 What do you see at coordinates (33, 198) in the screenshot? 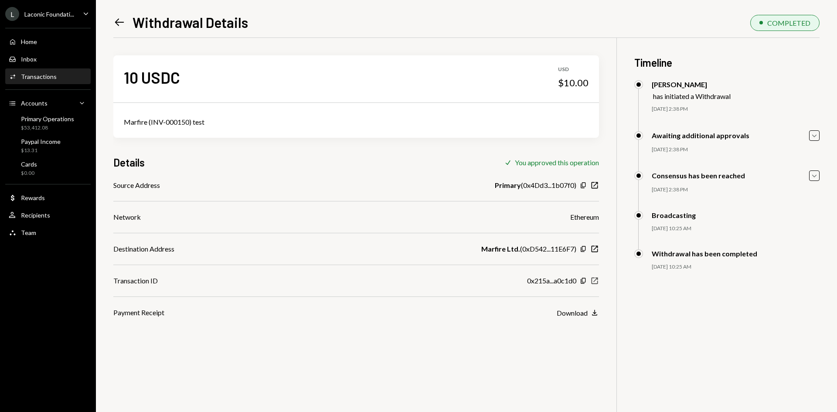
I see `div: Rewards` at bounding box center [33, 198].